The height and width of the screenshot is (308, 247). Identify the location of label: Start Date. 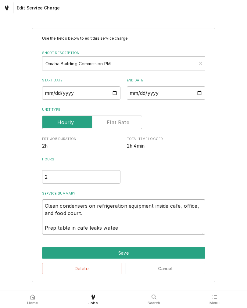
(81, 81).